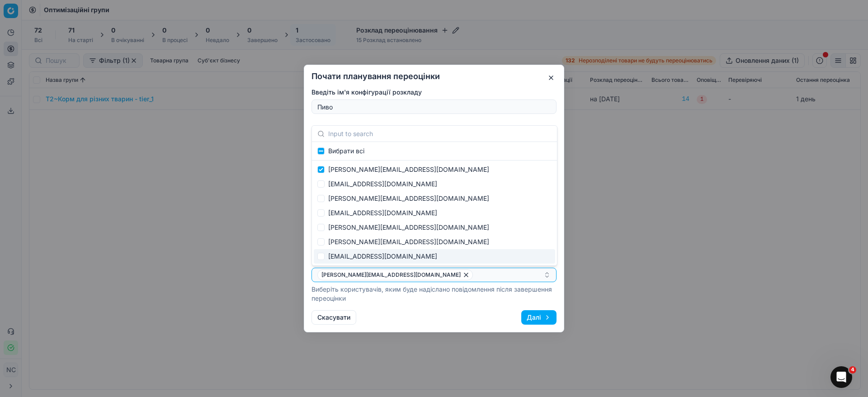  What do you see at coordinates (434, 294) in the screenshot?
I see `p: Виберіть користувачів, яким буде надіслано повідомлення після завершення переоцінки` at bounding box center [434, 294].